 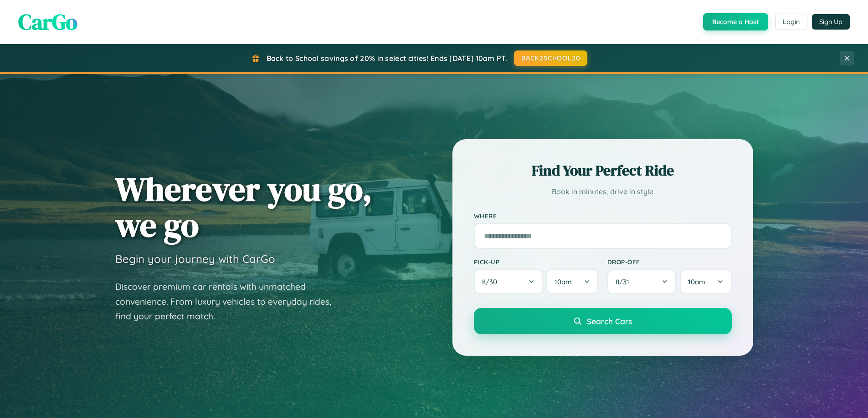 What do you see at coordinates (195, 259) in the screenshot?
I see `h3: Begin your journey with CarGo` at bounding box center [195, 259].